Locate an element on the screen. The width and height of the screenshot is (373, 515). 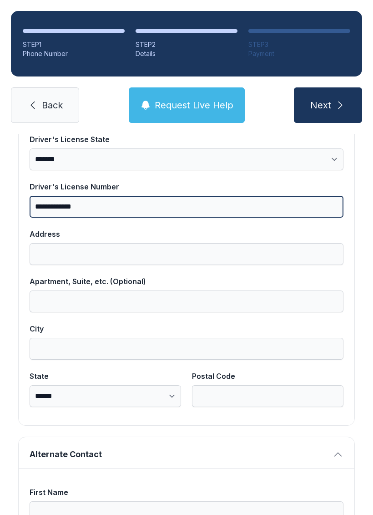
div: STEP 3 is located at coordinates (300, 45).